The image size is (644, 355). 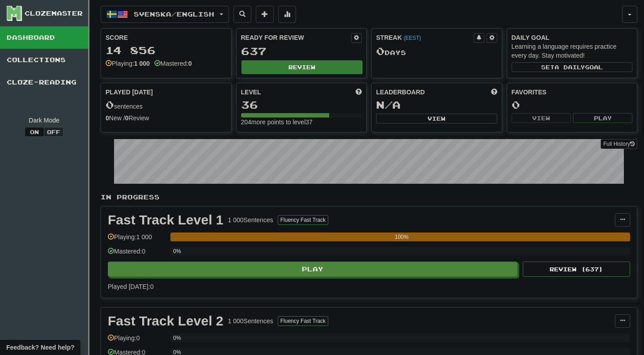 I want to click on div: Mastered:, so click(x=173, y=63).